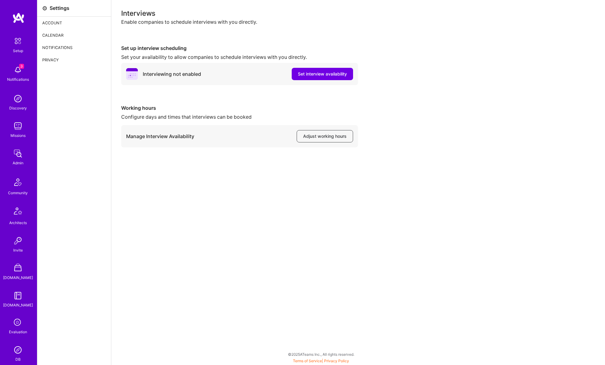  Describe the element at coordinates (322, 74) in the screenshot. I see `button: Set interview availability` at that location.